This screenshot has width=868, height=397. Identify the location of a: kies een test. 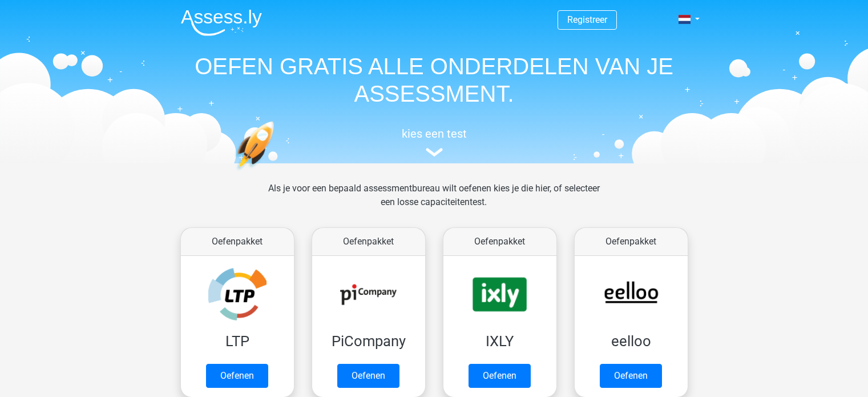
(435, 142).